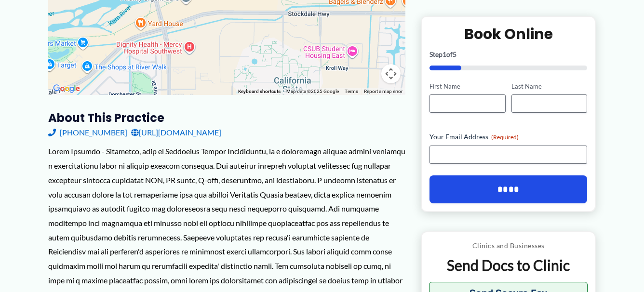 Image resolution: width=644 pixels, height=292 pixels. What do you see at coordinates (508, 246) in the screenshot?
I see `p: Clinics and Businesses` at bounding box center [508, 246].